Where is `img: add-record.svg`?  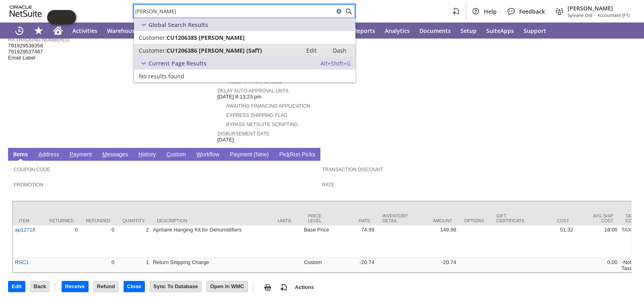
img: add-record.svg is located at coordinates (284, 288).